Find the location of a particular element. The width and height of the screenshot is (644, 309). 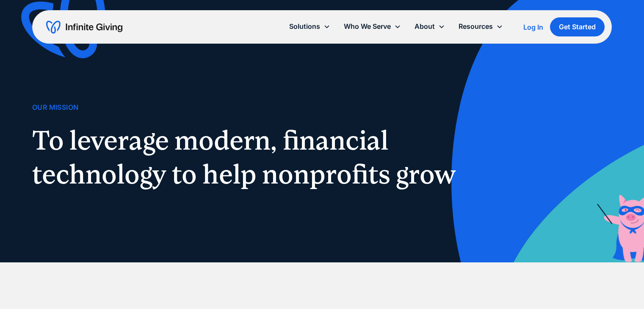

div: Log In is located at coordinates (533, 27).